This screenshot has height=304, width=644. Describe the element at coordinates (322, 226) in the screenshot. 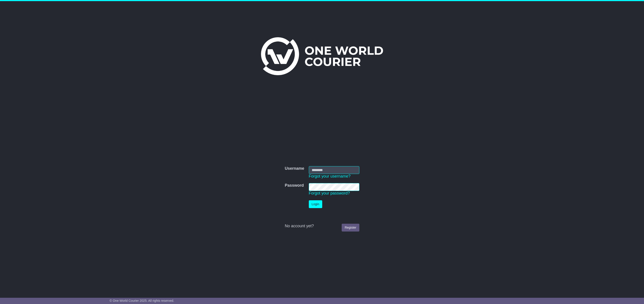

I see `div: No account yet?` at that location.